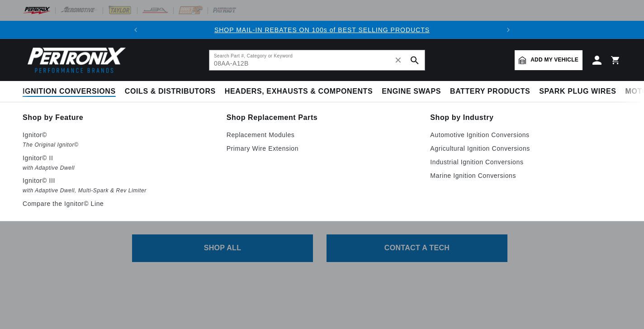 Image resolution: width=644 pixels, height=329 pixels. Describe the element at coordinates (417, 248) in the screenshot. I see `a: CONTACT A TECH` at that location.